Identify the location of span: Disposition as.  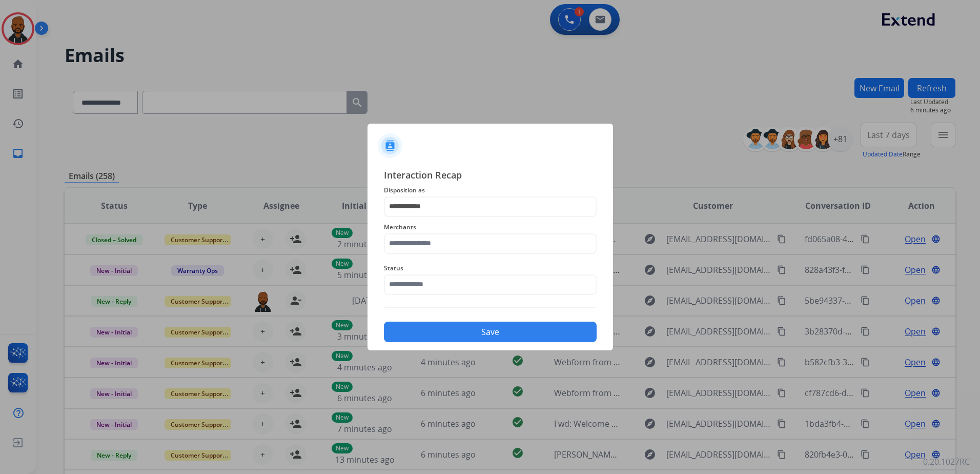
(490, 190).